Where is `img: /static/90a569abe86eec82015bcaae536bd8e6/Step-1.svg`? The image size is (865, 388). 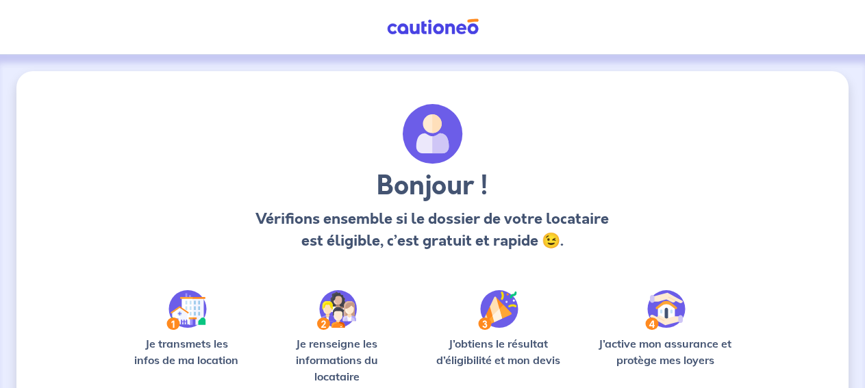
img: /static/90a569abe86eec82015bcaae536bd8e6/Step-1.svg is located at coordinates (186, 310).